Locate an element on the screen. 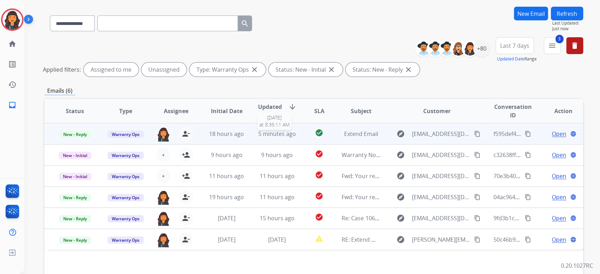 This screenshot has height=274, width=600. button: 3 is located at coordinates (552, 46).